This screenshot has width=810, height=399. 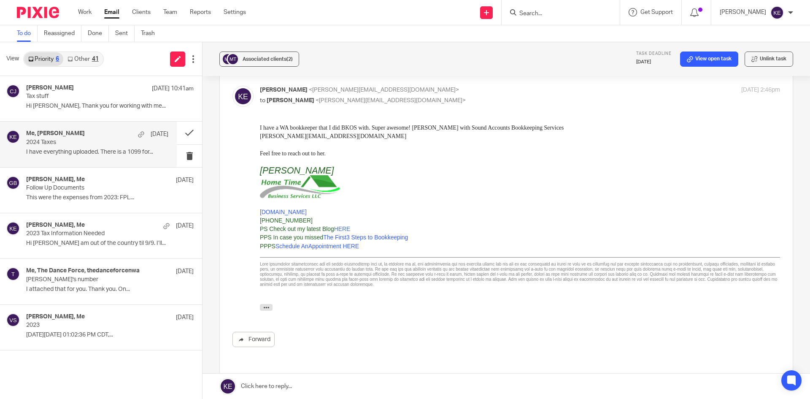 I want to click on button: Associated clients(2), so click(x=259, y=59).